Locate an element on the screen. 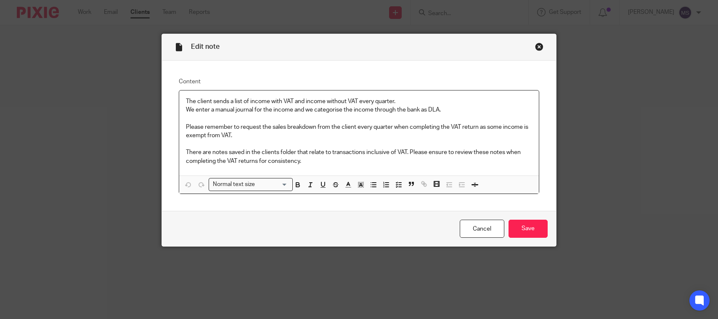  p: Please remember to request the sales breakdown from the client every quarter when completing the ... is located at coordinates (359, 131).